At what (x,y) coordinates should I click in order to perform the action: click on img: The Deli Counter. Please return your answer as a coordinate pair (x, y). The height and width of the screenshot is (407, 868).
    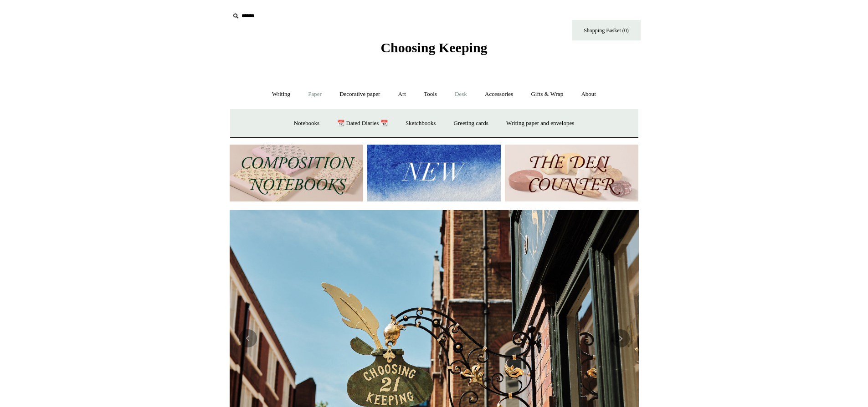
    Looking at the image, I should click on (571, 173).